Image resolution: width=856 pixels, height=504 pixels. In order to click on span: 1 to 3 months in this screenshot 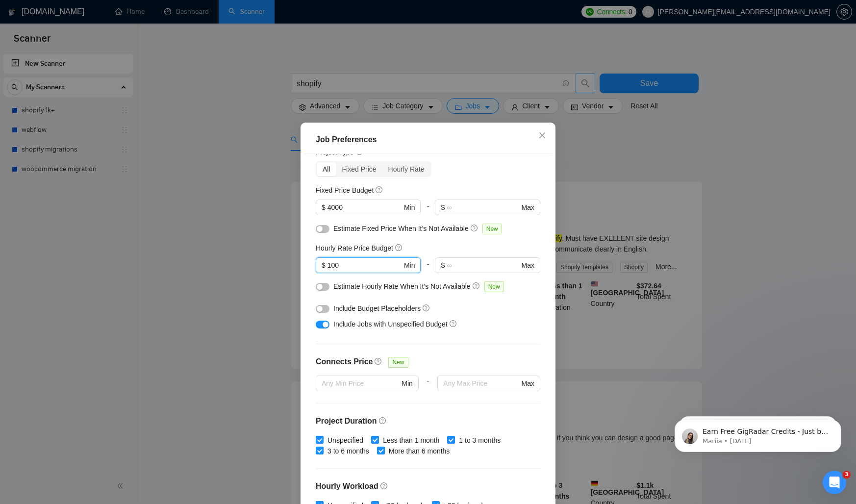, I will do `click(479, 441)`.